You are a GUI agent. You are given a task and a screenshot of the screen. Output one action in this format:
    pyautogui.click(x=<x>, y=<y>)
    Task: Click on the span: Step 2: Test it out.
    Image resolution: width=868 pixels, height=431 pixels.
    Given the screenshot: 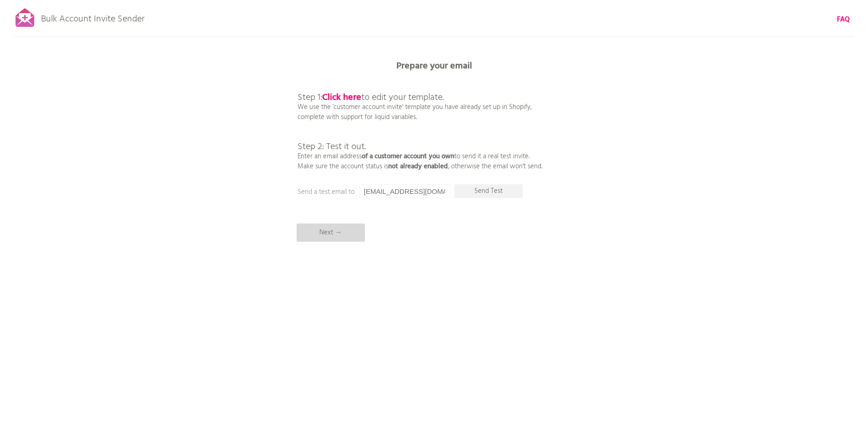 What is the action you would take?
    pyautogui.click(x=331, y=147)
    